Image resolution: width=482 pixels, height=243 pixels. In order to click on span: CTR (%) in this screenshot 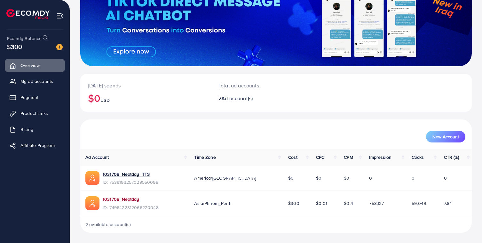, I will do `click(451, 157)`.